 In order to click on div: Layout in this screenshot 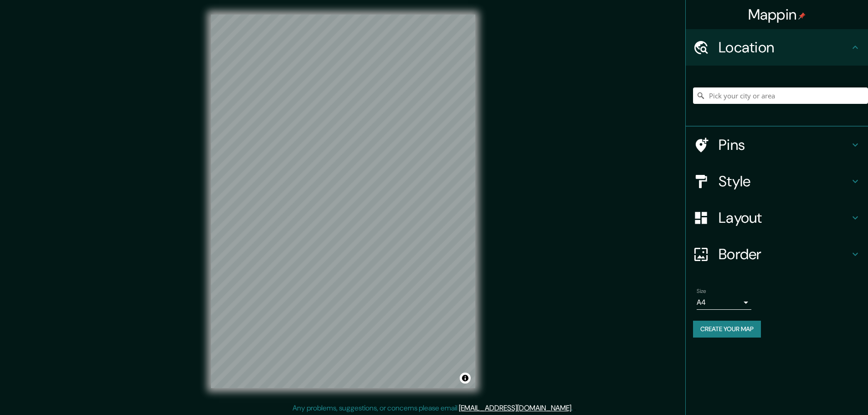, I will do `click(776, 217)`.